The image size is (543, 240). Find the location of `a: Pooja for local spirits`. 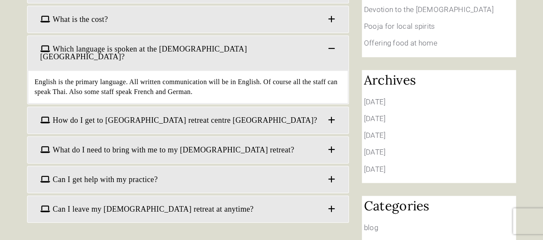

a: Pooja for local spirits is located at coordinates (400, 26).